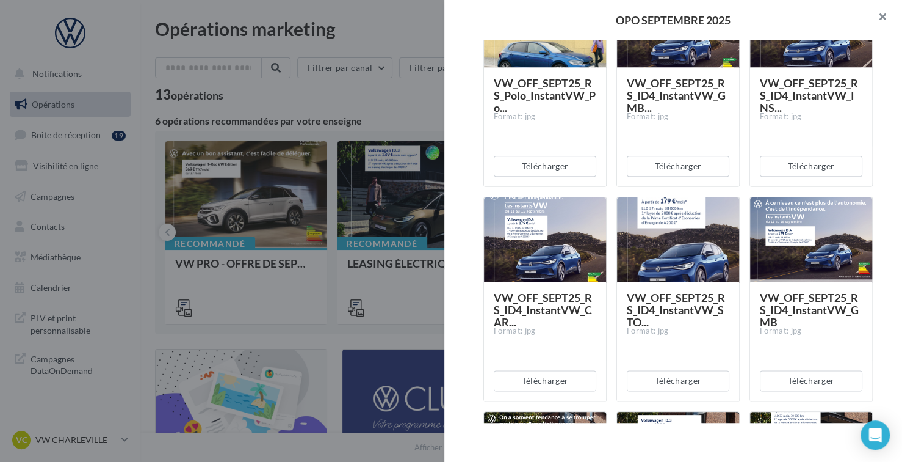  What do you see at coordinates (545, 95) in the screenshot?
I see `span: VW_OFF_SEPT25_RS_Polo_InstantVW_Po...` at bounding box center [545, 95].